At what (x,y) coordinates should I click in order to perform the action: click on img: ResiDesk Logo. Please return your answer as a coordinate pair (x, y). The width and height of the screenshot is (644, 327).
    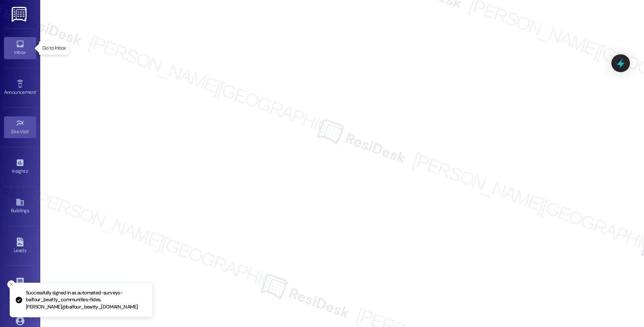
    Looking at the image, I should click on (20, 14).